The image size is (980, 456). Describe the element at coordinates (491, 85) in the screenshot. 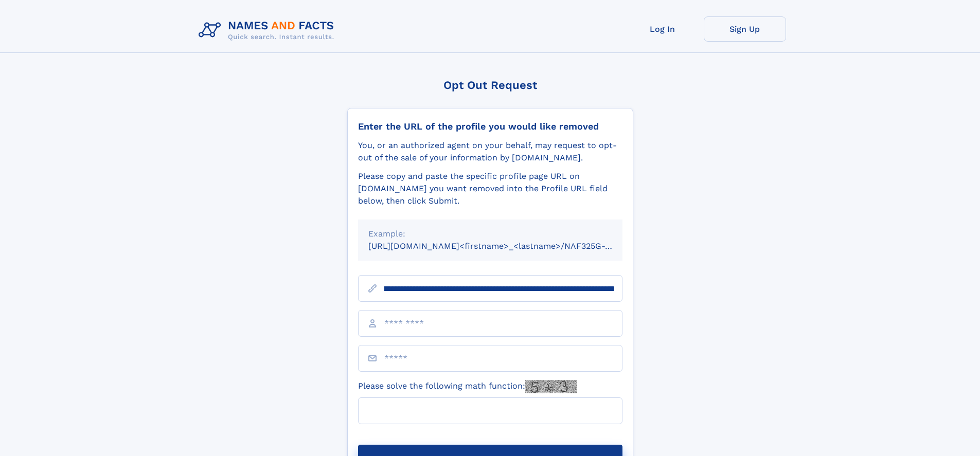

I see `div: Opt Out Request` at that location.